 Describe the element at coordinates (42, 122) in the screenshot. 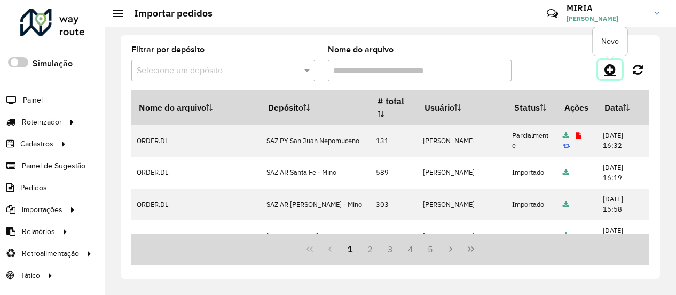

I see `span: Roteirizador` at that location.